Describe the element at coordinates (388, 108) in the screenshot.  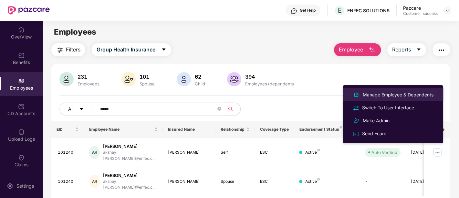
I see `div: Switch To User Interface` at that location.